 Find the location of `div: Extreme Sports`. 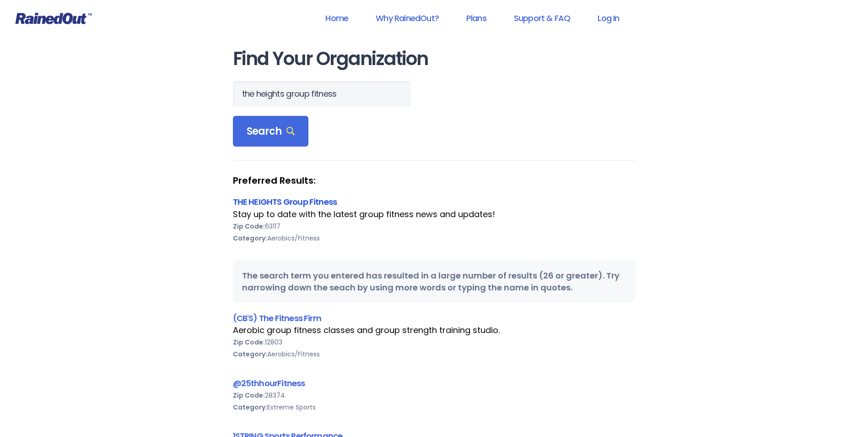

div: Extreme Sports is located at coordinates (434, 407).